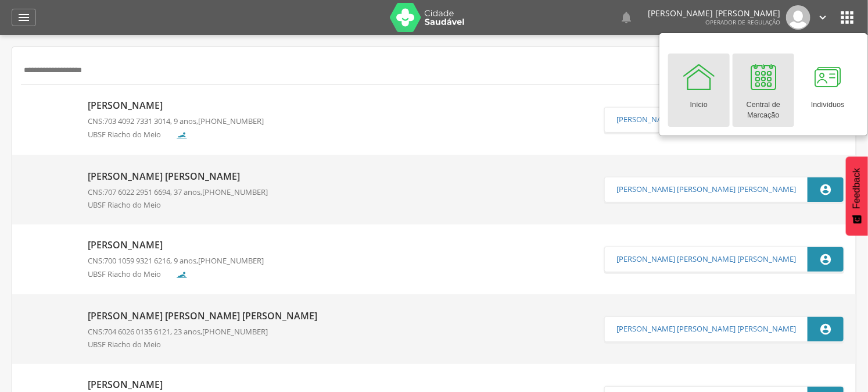 This screenshot has height=392, width=868. What do you see at coordinates (857, 196) in the screenshot?
I see `button: Feedback - Mostrar pesquisa` at bounding box center [857, 196].